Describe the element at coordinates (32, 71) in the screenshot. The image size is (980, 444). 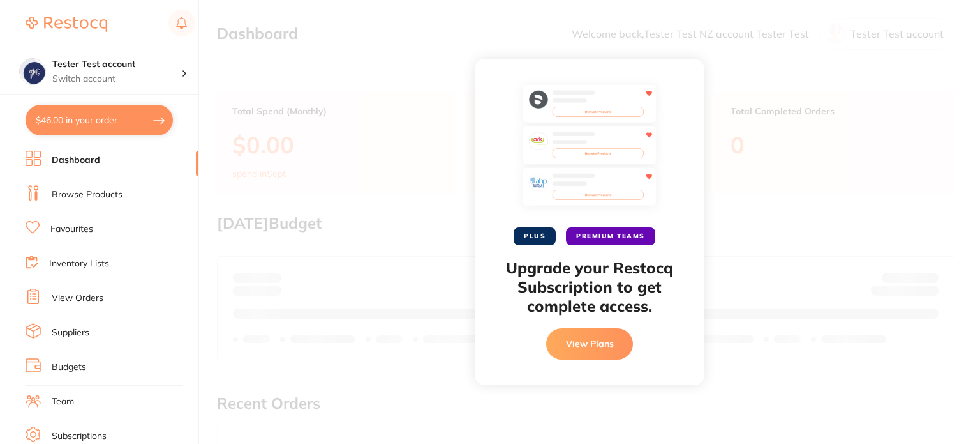
I see `img: Tester Test account` at that location.